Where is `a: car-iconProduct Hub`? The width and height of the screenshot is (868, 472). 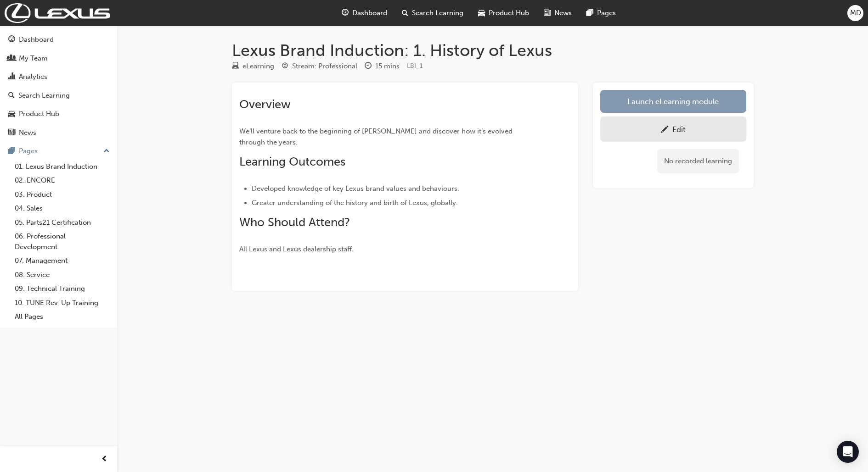
a: car-iconProduct Hub is located at coordinates (503, 13).